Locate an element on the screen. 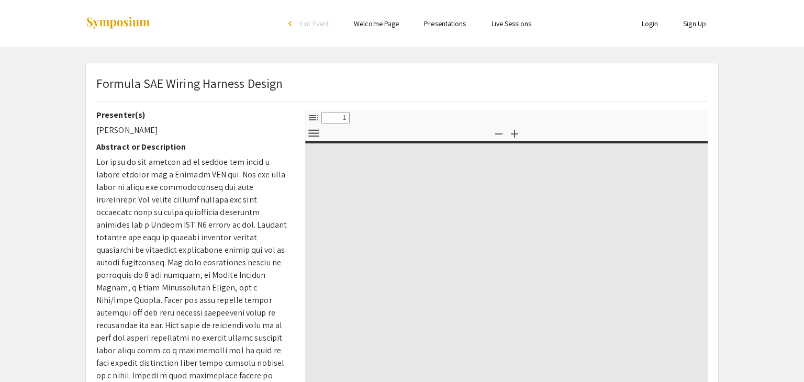  button: Zoom In is located at coordinates (514, 133).